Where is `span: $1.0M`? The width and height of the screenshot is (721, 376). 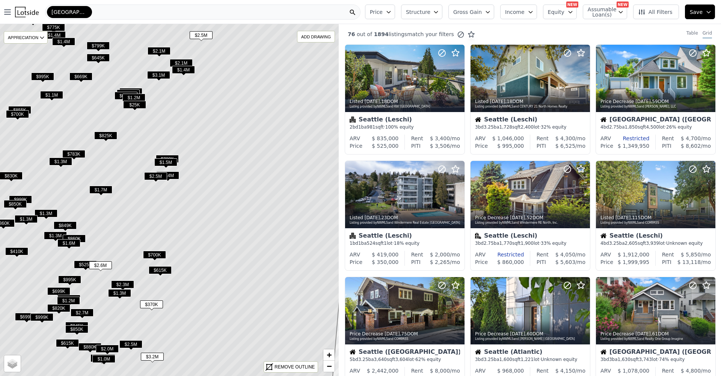
span: $1.0M is located at coordinates (104, 358).